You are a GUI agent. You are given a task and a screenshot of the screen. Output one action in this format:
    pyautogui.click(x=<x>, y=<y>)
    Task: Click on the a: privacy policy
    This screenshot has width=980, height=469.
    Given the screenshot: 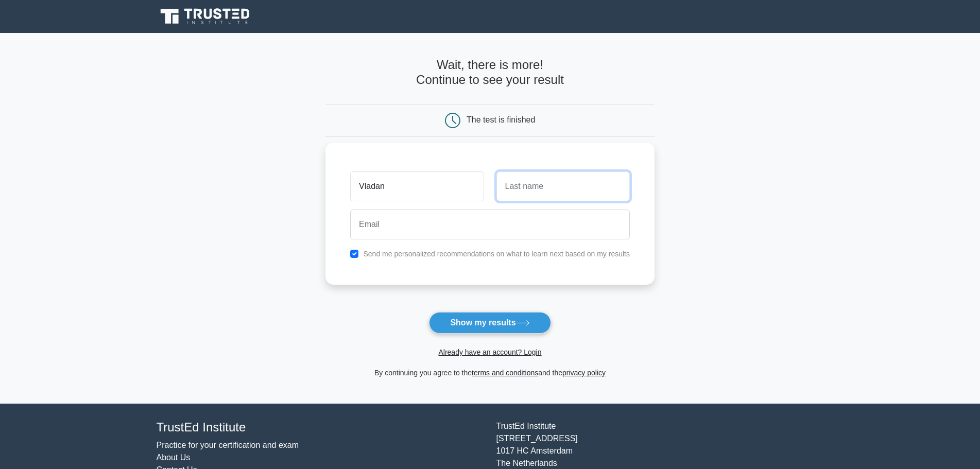 What is the action you would take?
    pyautogui.click(x=584, y=373)
    